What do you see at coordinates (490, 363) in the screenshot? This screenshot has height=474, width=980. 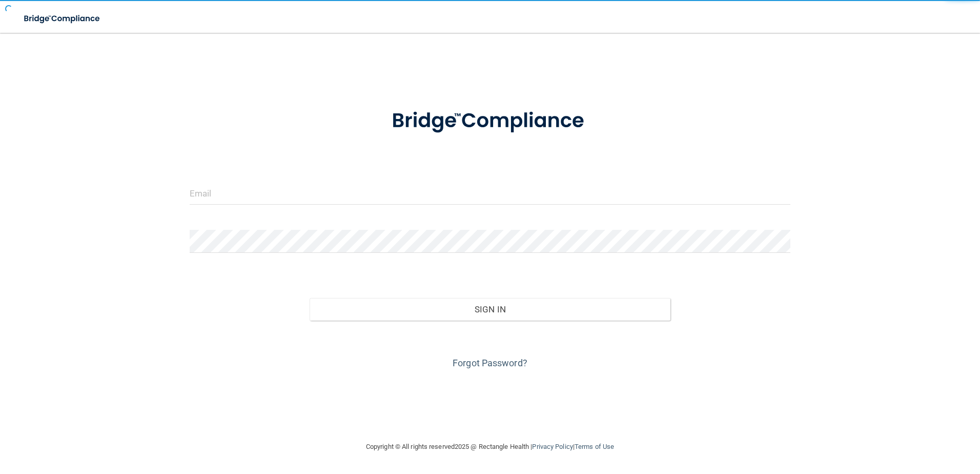 I see `a: Forgot Password?` at bounding box center [490, 363].